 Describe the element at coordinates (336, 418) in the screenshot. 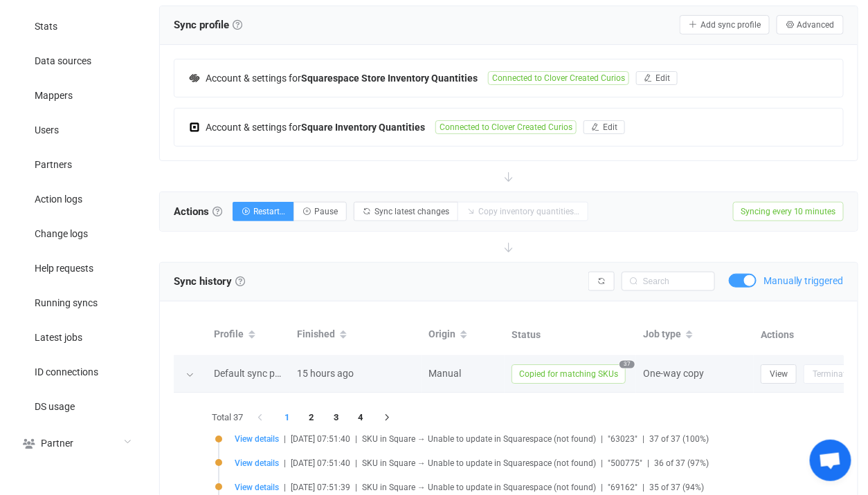

I see `li: 3` at that location.